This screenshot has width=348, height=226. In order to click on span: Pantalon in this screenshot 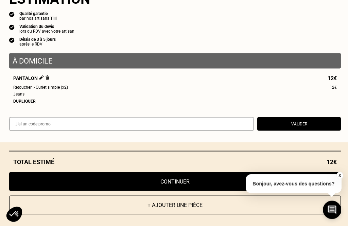, I will do `click(31, 78)`.